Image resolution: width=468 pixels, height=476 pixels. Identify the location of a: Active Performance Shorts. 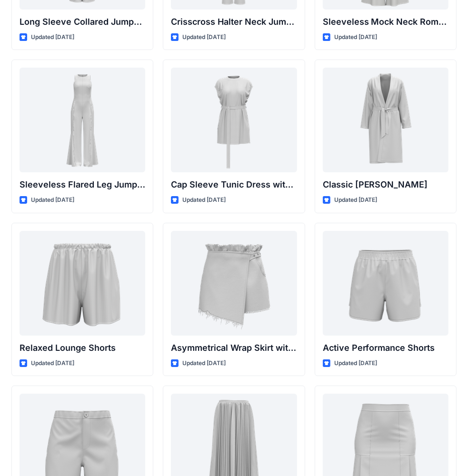
(385, 283).